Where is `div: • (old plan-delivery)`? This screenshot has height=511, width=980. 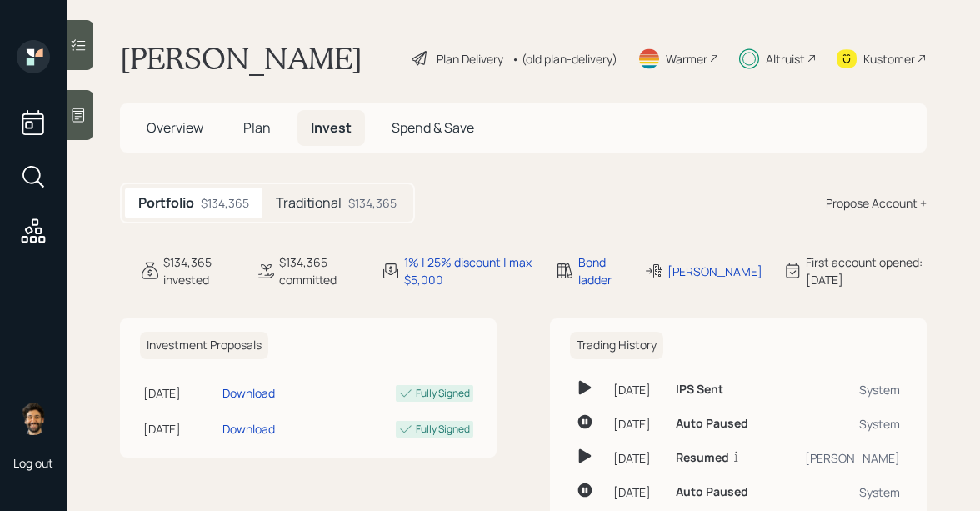
div: • (old plan-delivery) is located at coordinates (564, 59).